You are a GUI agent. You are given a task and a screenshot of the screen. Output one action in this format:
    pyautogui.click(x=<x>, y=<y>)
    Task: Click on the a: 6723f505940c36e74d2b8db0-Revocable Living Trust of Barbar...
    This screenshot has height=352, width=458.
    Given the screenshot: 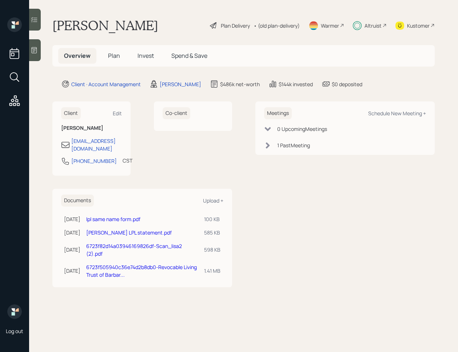 What is the action you would take?
    pyautogui.click(x=142, y=271)
    